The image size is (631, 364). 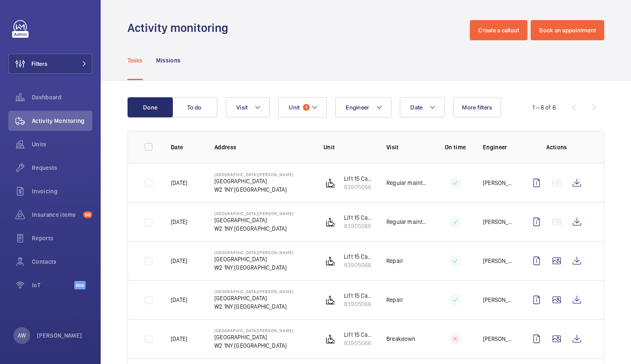 What do you see at coordinates (557, 147) in the screenshot?
I see `p: Actions` at bounding box center [557, 147].